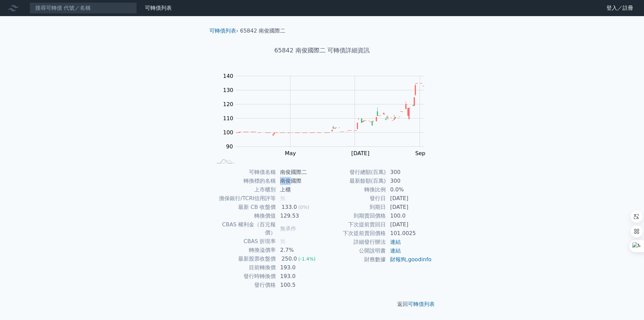 This screenshot has width=644, height=320. What do you see at coordinates (244, 207) in the screenshot?
I see `td: 最新 CB 收盤價` at bounding box center [244, 207].